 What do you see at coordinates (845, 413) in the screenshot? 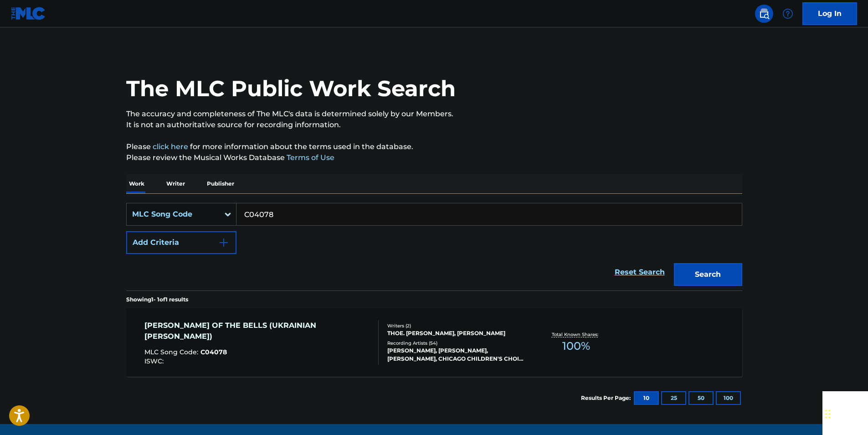
I see `div: Chat Widget` at bounding box center [845, 413].